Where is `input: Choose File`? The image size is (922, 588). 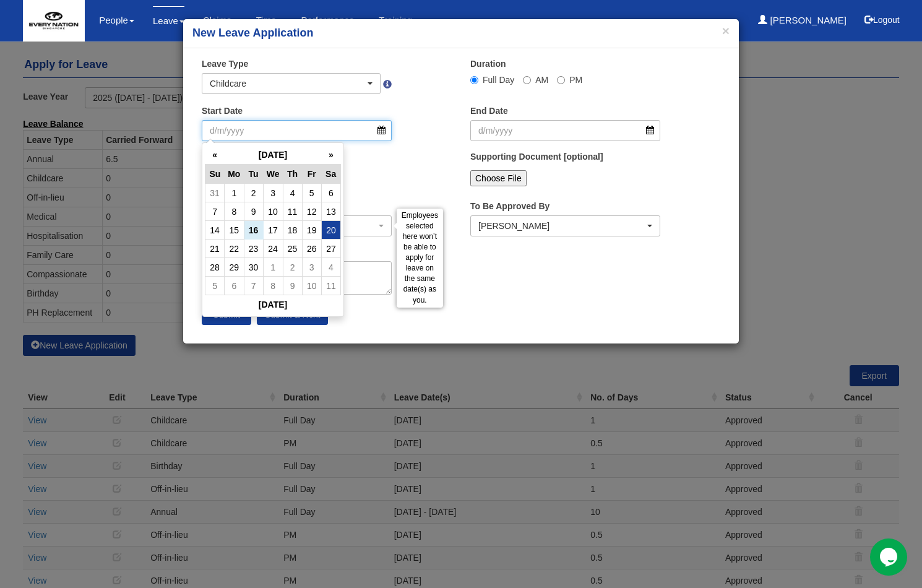 input: Choose File is located at coordinates (498, 178).